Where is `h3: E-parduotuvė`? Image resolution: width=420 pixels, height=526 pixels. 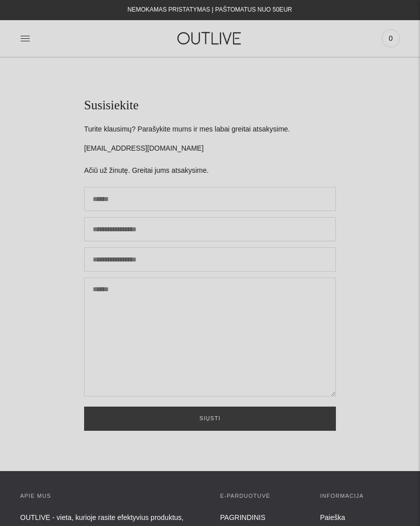 h3: E-parduotuvė is located at coordinates (260, 496).